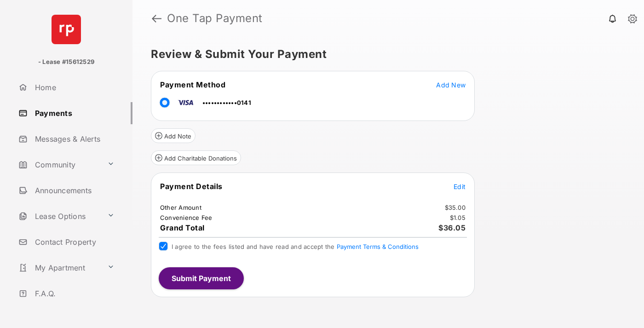 The width and height of the screenshot is (644, 328). What do you see at coordinates (378, 247) in the screenshot?
I see `button: I agree to the fees listed and have read and accept the` at bounding box center [378, 247].